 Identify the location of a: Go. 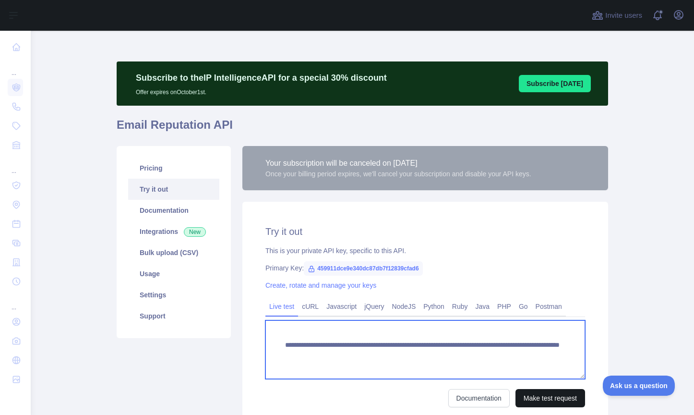
(523, 306).